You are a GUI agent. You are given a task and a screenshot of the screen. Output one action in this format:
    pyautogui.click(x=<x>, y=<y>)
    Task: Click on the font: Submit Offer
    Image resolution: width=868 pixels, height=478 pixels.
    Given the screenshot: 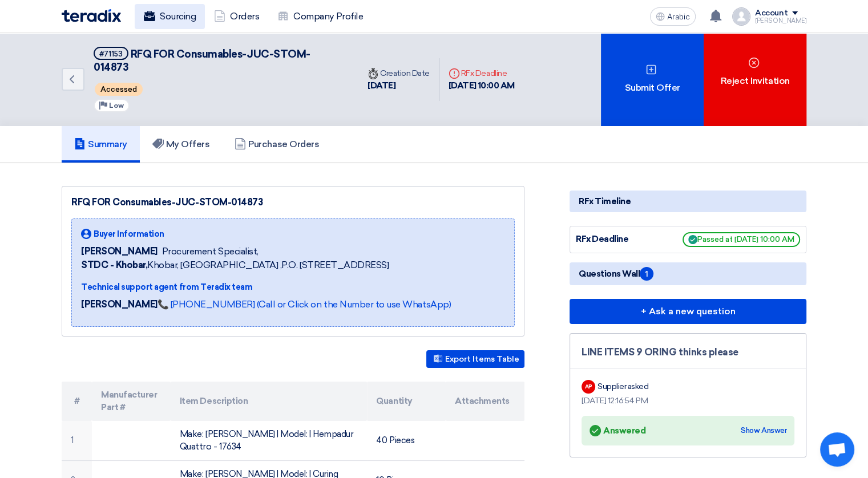 What is the action you would take?
    pyautogui.click(x=652, y=88)
    